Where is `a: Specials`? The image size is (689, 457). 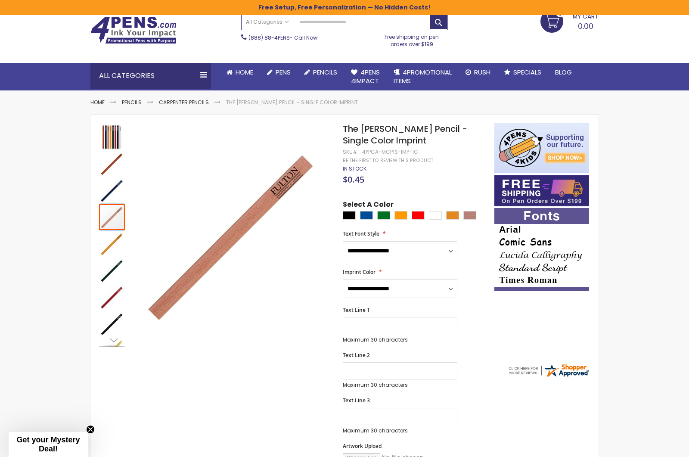
a: Specials is located at coordinates (522, 72).